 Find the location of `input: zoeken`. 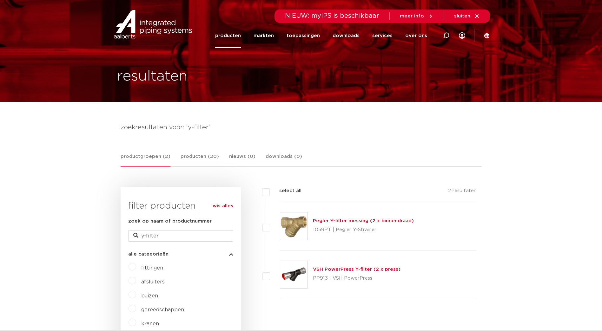

input: zoeken is located at coordinates (180, 236).